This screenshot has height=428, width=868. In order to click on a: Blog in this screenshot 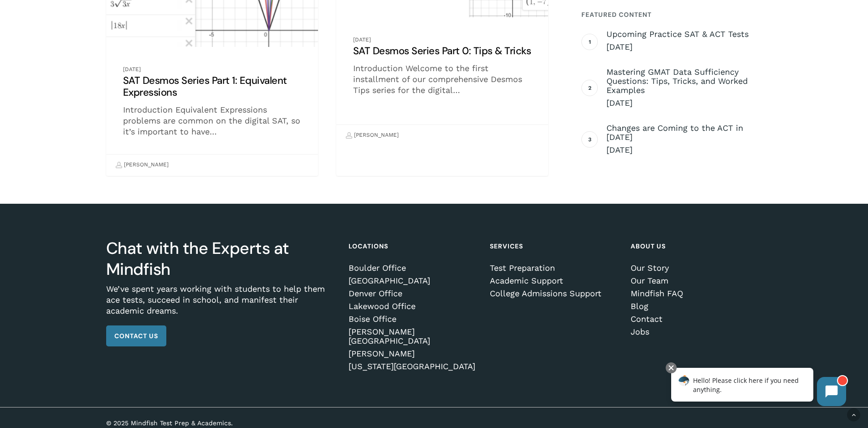, I will do `click(694, 306)`.